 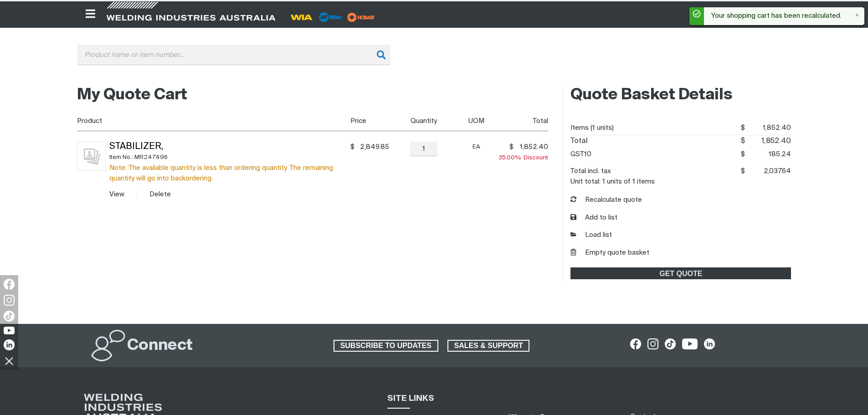 I want to click on button: Empty quote basket, so click(x=610, y=253).